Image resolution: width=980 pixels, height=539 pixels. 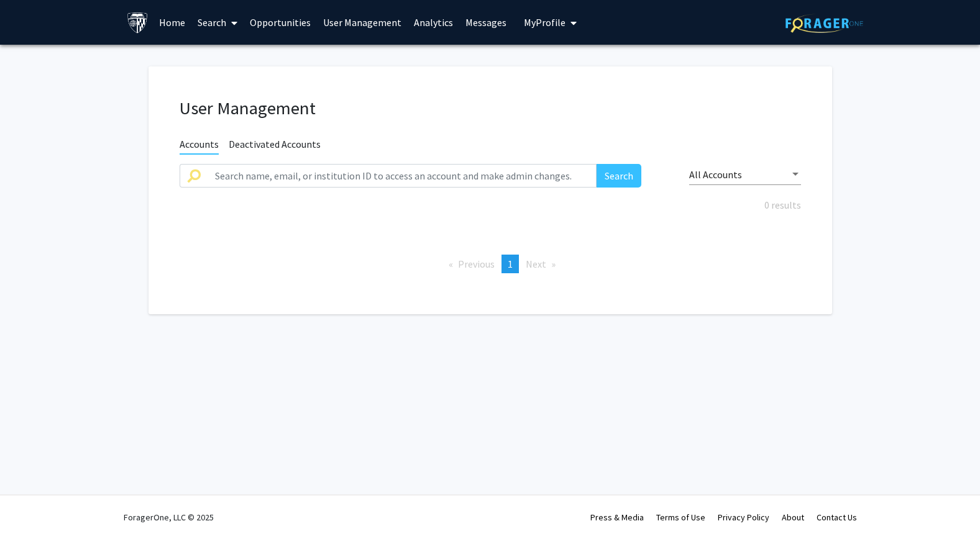 What do you see at coordinates (490, 264) in the screenshot?
I see `ul: Pagination` at bounding box center [490, 264].